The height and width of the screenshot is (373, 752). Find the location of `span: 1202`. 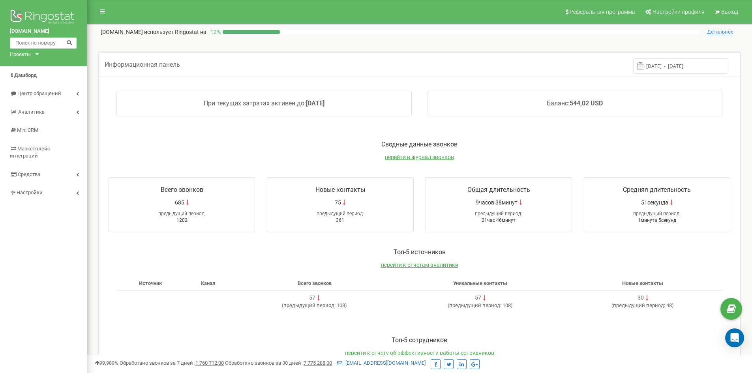

span: 1202 is located at coordinates (182, 220).